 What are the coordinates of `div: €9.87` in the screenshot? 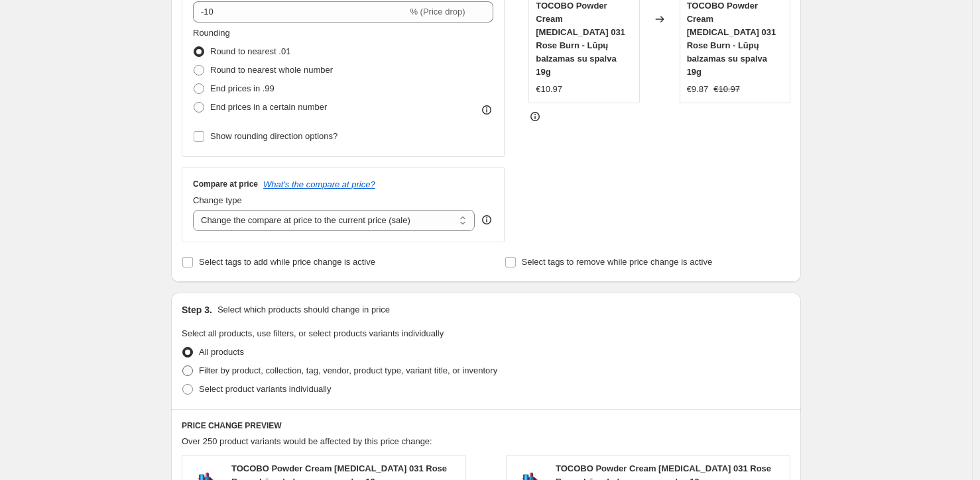 It's located at (698, 89).